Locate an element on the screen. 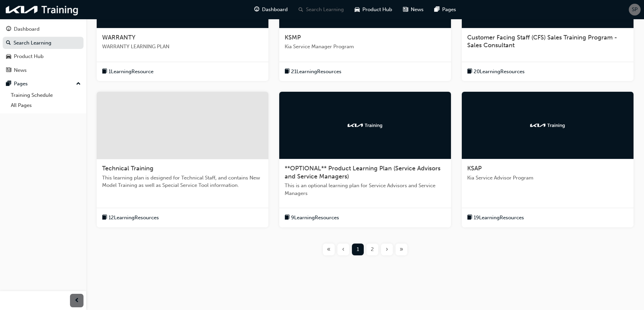  span: Customer Facing Staff (CFS) Sales Training Program - Sales Consultant is located at coordinates (542, 42).